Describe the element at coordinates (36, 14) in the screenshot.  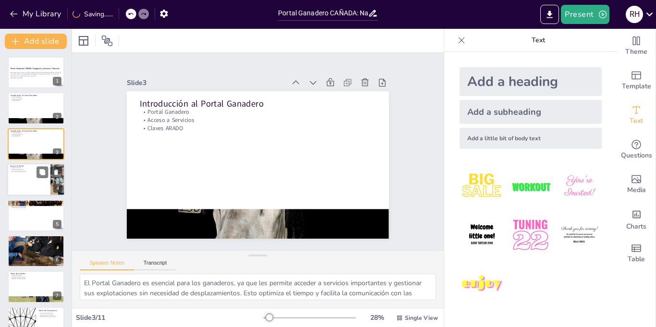
I see `button: My Library` at that location.